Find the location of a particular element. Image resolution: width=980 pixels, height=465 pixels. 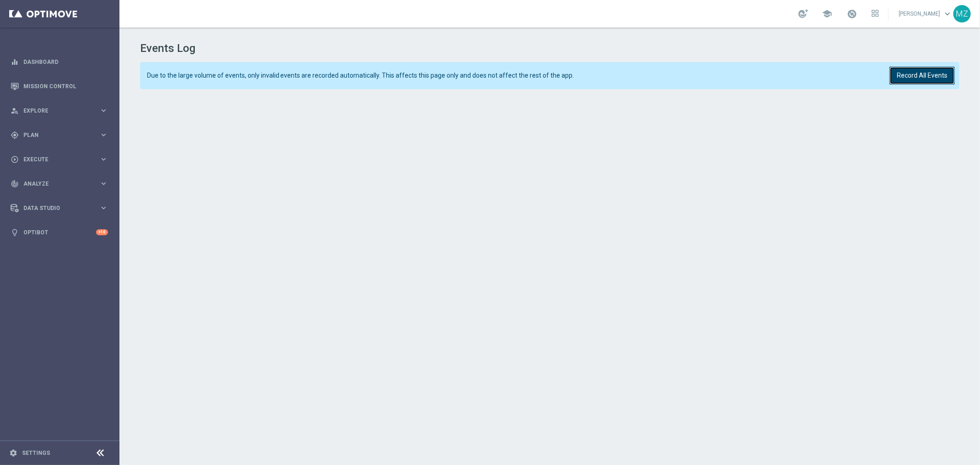

button: Data Studio keyboard_arrow_right is located at coordinates (59, 208).